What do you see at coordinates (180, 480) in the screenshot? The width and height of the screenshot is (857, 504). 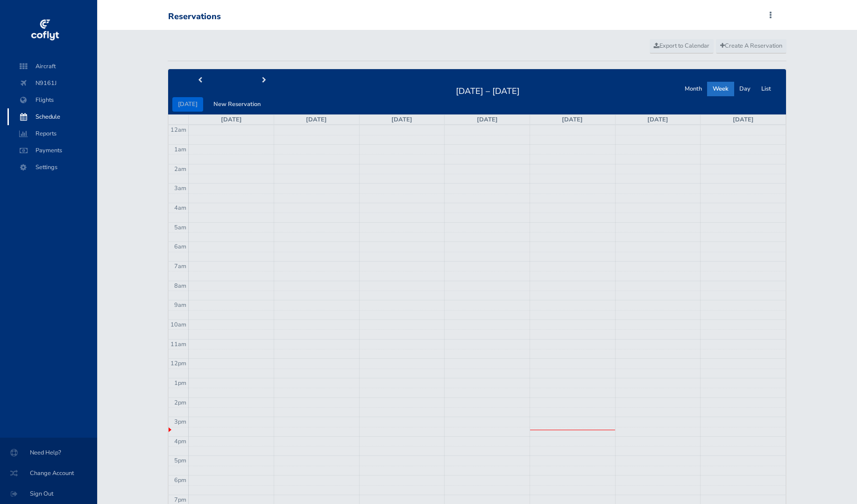 I see `span: 6pm` at bounding box center [180, 480].